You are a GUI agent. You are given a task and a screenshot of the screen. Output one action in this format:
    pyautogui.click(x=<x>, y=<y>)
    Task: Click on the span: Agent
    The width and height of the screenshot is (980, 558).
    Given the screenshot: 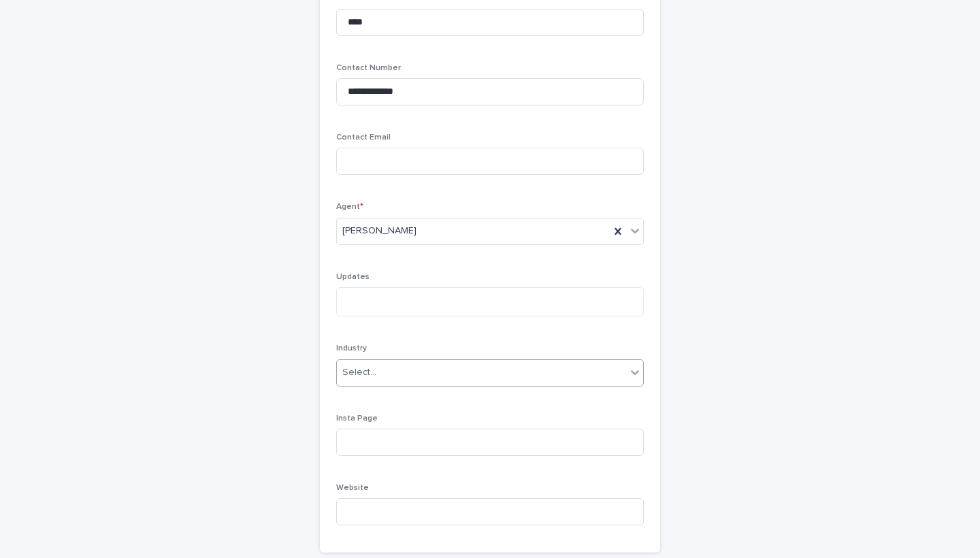 What is the action you would take?
    pyautogui.click(x=350, y=207)
    